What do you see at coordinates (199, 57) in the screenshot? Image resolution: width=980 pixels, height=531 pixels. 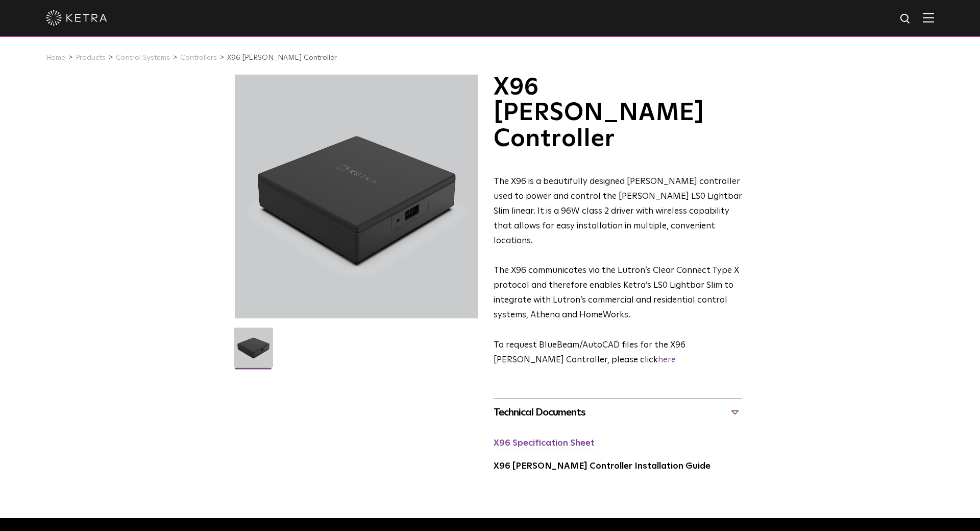 I see `a: Controllers` at bounding box center [199, 57].